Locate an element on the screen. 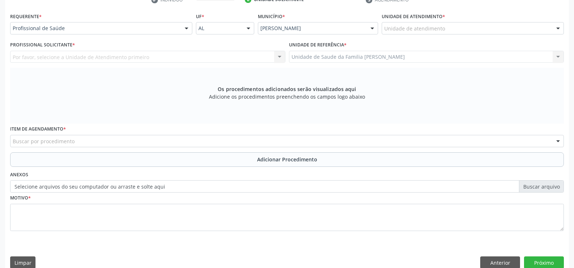  label: UF is located at coordinates (200, 16).